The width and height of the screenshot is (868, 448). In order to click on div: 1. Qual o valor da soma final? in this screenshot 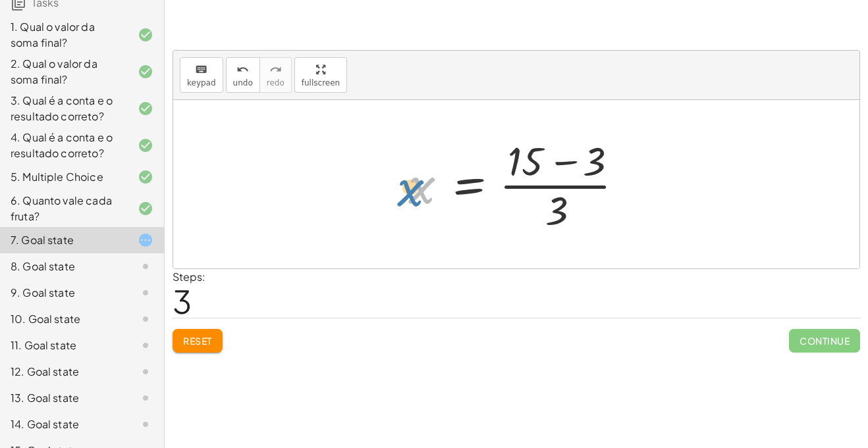, I will do `click(63, 35)`.